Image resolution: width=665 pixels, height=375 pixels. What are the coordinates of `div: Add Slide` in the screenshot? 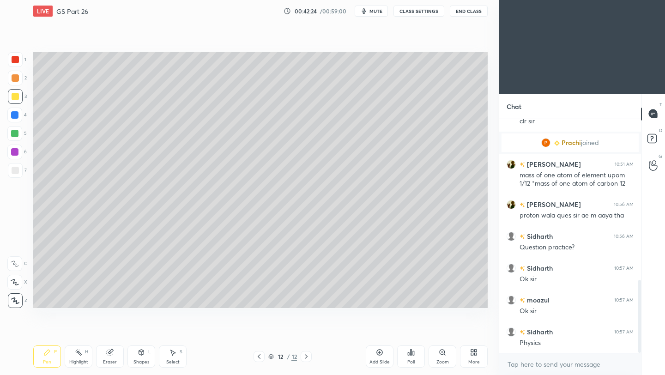 It's located at (380, 362).